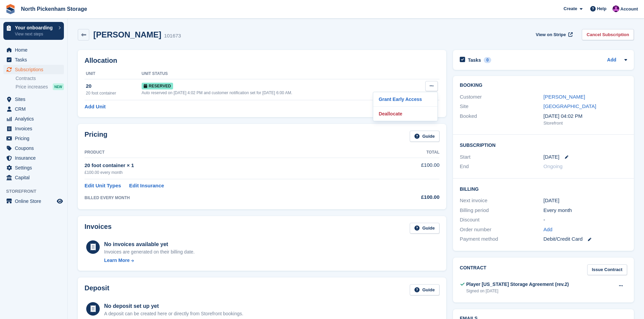 This screenshot has width=644, height=319. Describe the element at coordinates (501, 239) in the screenshot. I see `div: Payment method` at that location.